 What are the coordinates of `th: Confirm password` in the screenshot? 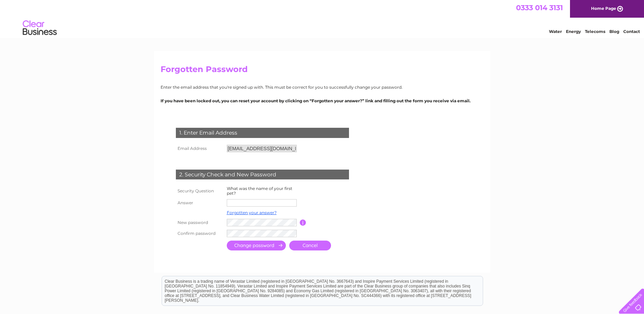 It's located at (199, 234).